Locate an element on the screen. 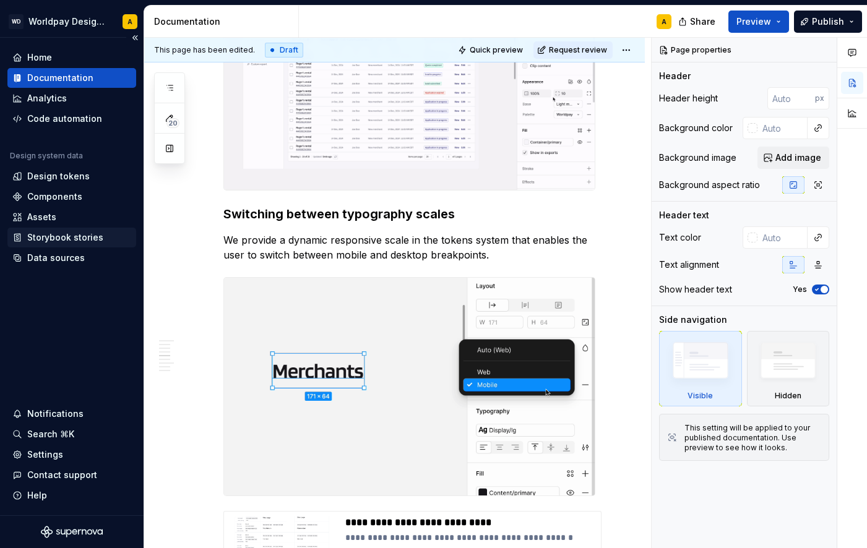 The height and width of the screenshot is (548, 867). div: Notifications is located at coordinates (55, 414).